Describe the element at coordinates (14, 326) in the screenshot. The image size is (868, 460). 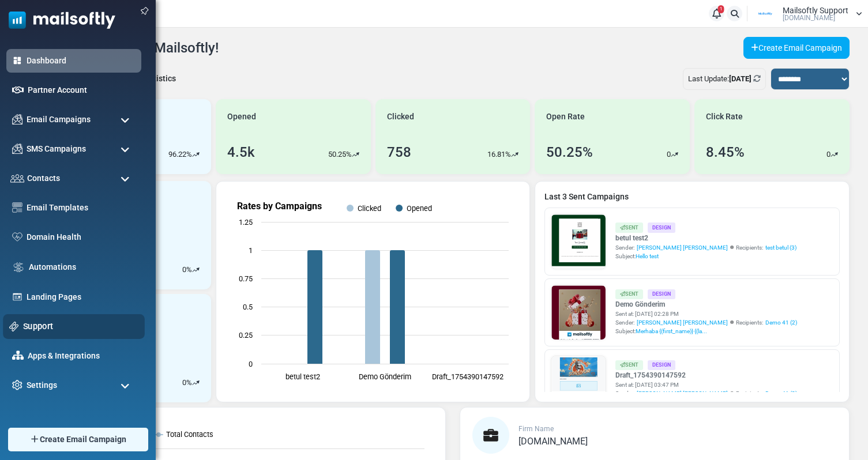
I see `img: support-icon.svg` at that location.